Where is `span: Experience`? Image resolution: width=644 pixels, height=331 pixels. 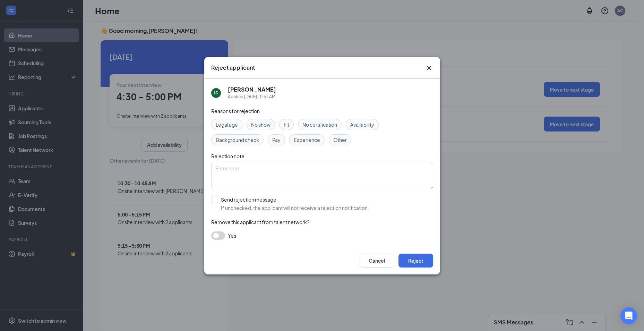 span: Experience is located at coordinates (307, 140).